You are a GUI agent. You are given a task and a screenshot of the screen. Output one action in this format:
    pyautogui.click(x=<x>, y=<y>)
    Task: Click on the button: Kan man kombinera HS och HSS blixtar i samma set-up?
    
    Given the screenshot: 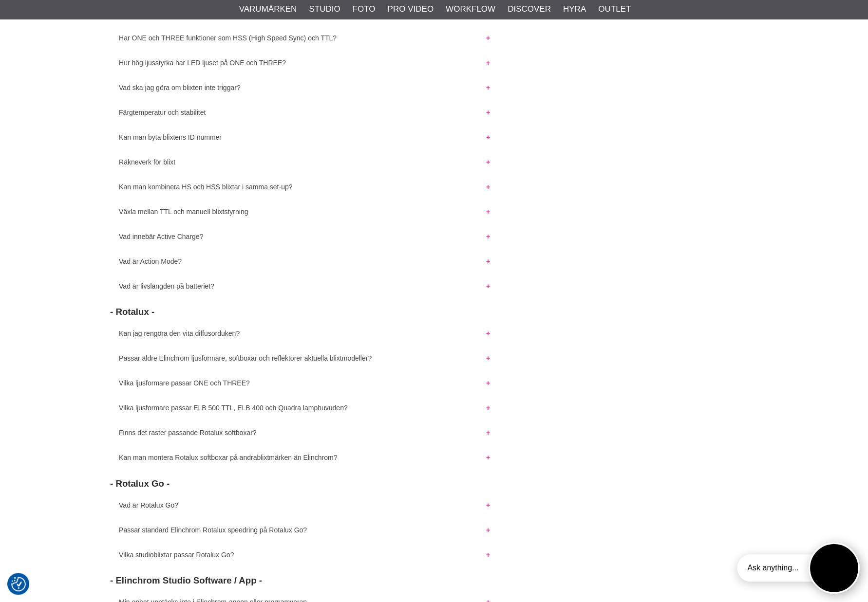 What is the action you would take?
    pyautogui.click(x=304, y=184)
    